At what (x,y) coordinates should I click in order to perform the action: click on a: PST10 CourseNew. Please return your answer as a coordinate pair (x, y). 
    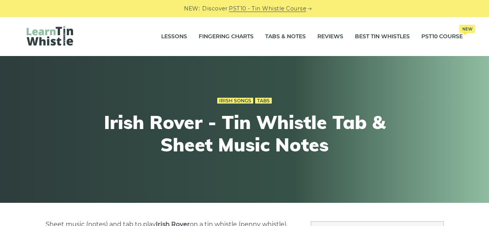
    Looking at the image, I should click on (442, 37).